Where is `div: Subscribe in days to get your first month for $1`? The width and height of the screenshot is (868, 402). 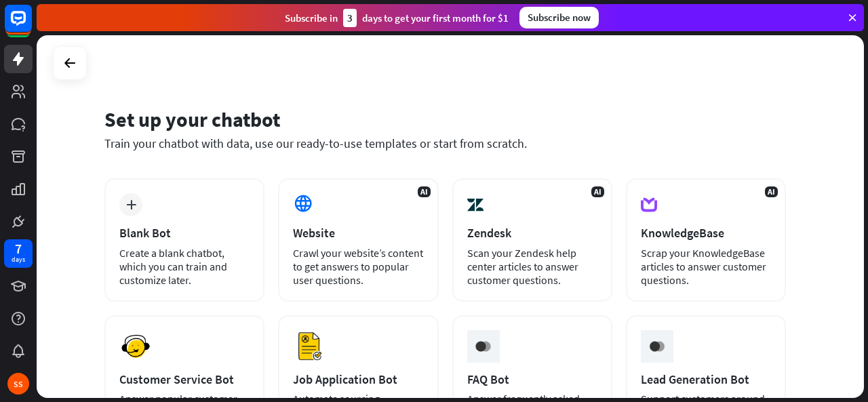
div: Subscribe in days to get your first month for $1 is located at coordinates (397, 18).